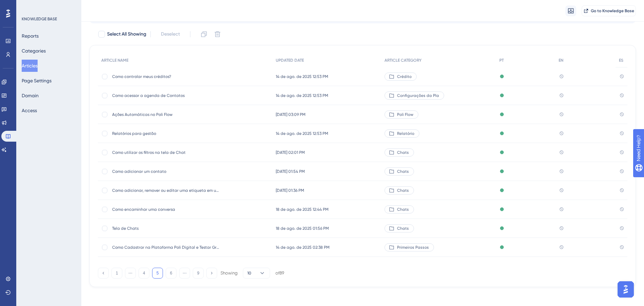  I want to click on span: Configurações da Pla, so click(418, 95).